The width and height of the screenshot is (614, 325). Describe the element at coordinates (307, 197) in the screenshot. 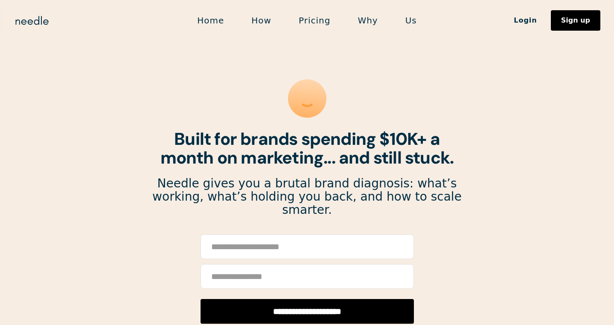

I see `p: Needle gives you a brutal brand diagnosis: what’s working, what’s holding you back, and how to sc...` at that location.